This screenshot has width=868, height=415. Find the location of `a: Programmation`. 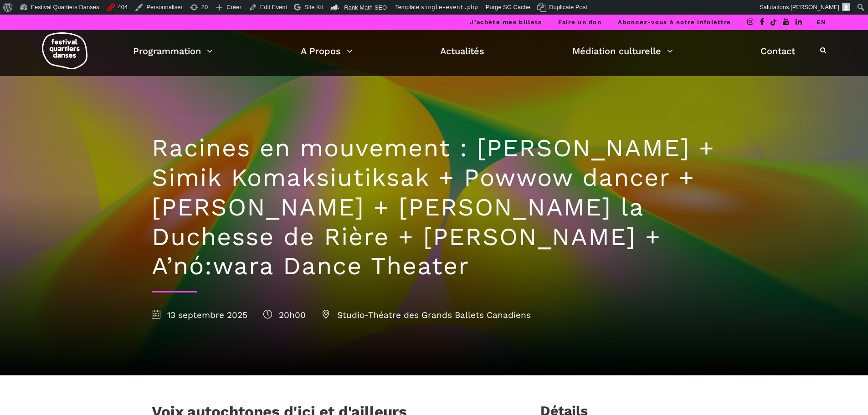

a: Programmation is located at coordinates (172, 51).